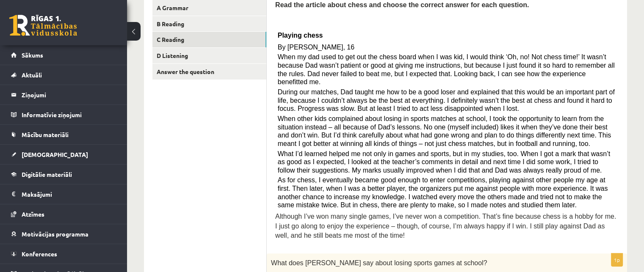 The width and height of the screenshot is (644, 272). Describe the element at coordinates (63, 214) in the screenshot. I see `a: Atzīmes` at that location.